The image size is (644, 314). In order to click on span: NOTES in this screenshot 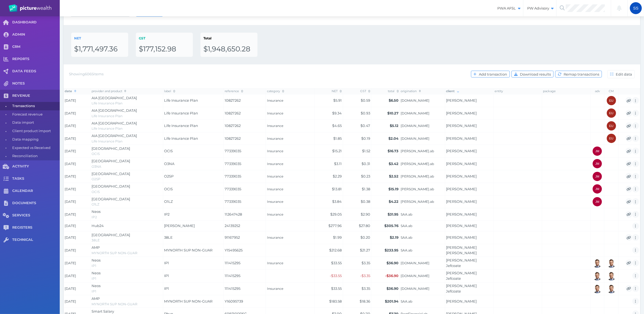, I will do `click(36, 84)`.